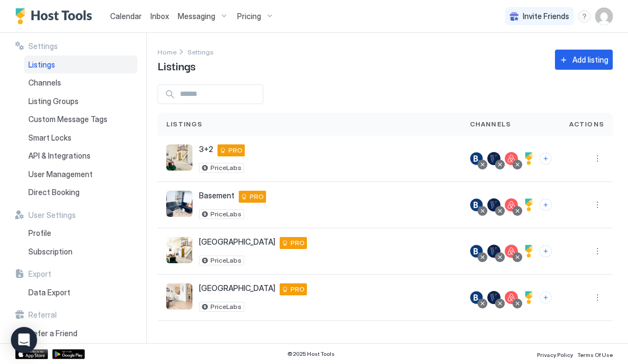 Image resolution: width=628 pixels, height=364 pixels. Describe the element at coordinates (126, 16) in the screenshot. I see `a: Calendar` at that location.